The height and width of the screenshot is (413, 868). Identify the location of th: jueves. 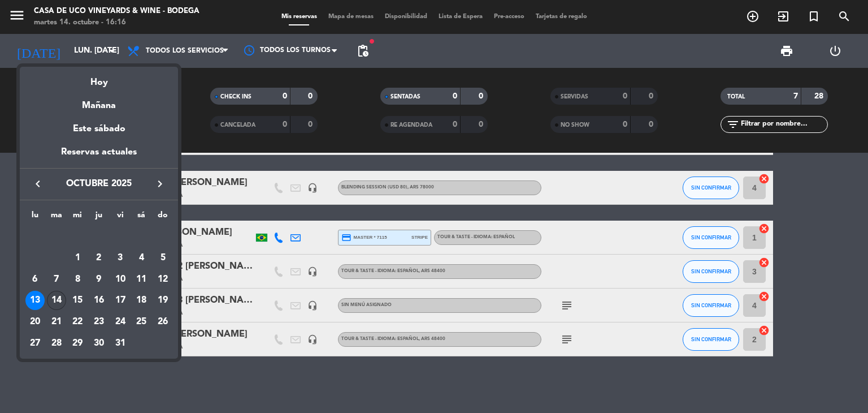
(99, 217).